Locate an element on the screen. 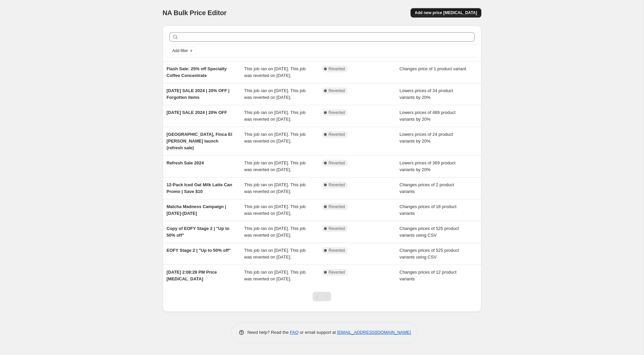  span: Lowers prices of 34 product variants by 20% is located at coordinates (426, 94).